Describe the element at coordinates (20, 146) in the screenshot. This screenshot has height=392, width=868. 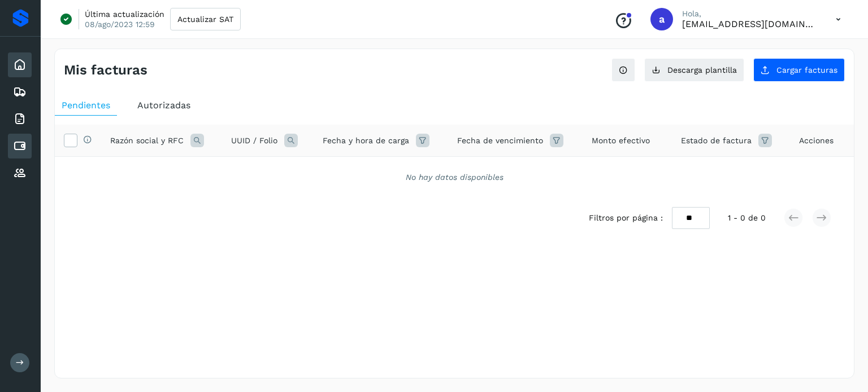
I see `div: Cuentas por pagar` at that location.